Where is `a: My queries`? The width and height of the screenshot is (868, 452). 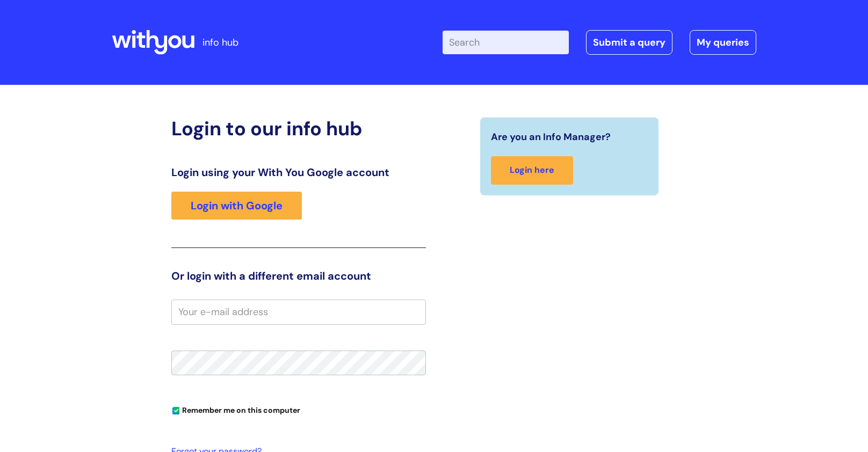
a: My queries is located at coordinates (723, 42).